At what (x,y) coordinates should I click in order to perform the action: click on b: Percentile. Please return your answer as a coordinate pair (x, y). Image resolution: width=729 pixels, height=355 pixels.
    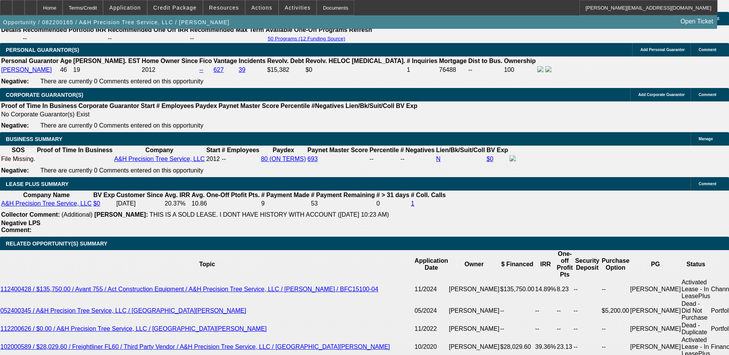
    Looking at the image, I should click on (295, 106).